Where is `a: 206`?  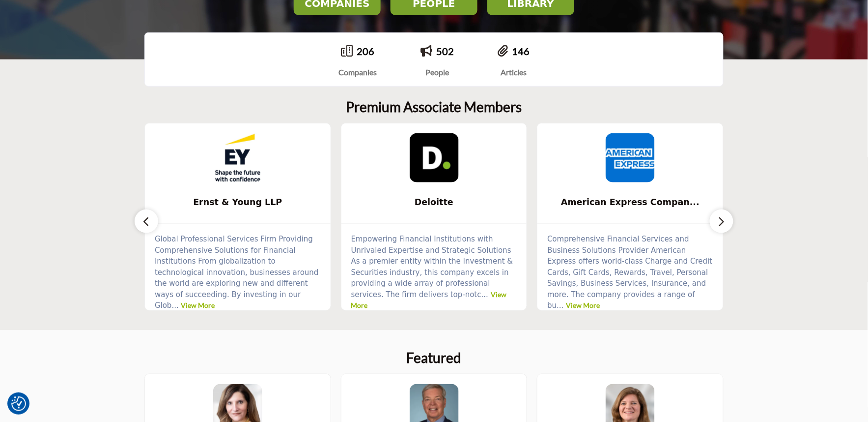
a: 206 is located at coordinates (365, 51).